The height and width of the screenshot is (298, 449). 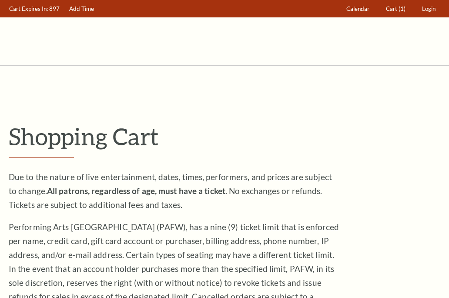 I want to click on span: Calendar, so click(x=358, y=9).